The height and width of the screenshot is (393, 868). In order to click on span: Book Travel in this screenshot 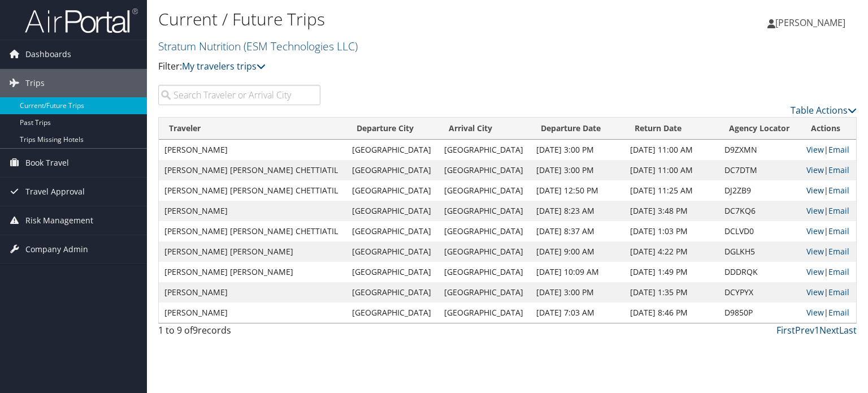, I will do `click(47, 163)`.